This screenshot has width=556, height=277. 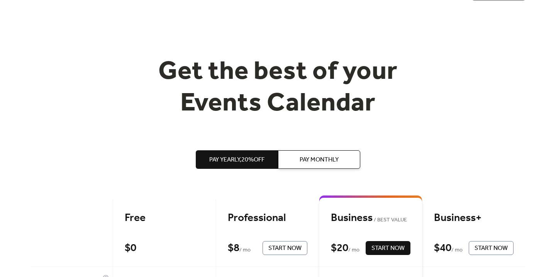 What do you see at coordinates (131, 248) in the screenshot?
I see `div: $ 0` at bounding box center [131, 248].